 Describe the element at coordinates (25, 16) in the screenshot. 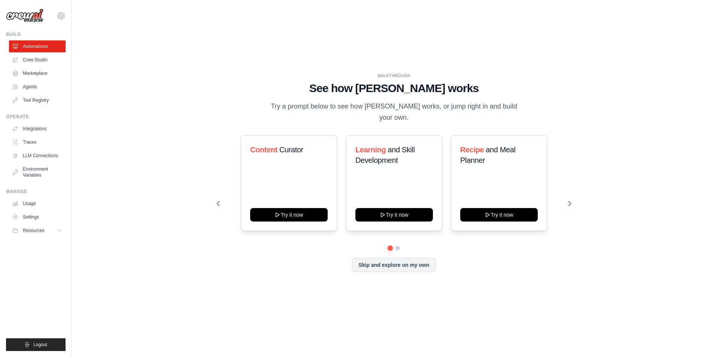

I see `img: Logo` at that location.